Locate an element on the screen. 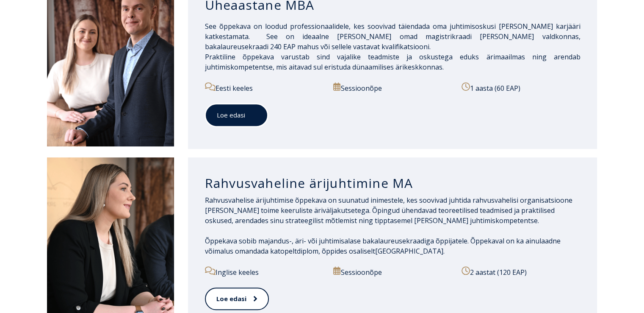 The height and width of the screenshot is (313, 644). span: Praktiline õppekava varustab sind vajalike teadmiste ja oskustega eduks ärimaailmas ning arendab ... is located at coordinates (393, 61).